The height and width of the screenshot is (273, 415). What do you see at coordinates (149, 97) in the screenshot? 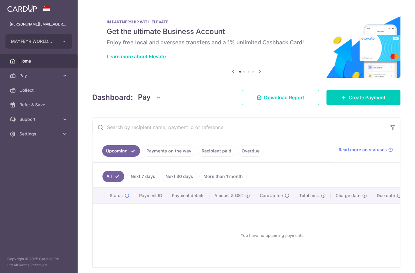
I see `button: Pay` at bounding box center [149, 97].